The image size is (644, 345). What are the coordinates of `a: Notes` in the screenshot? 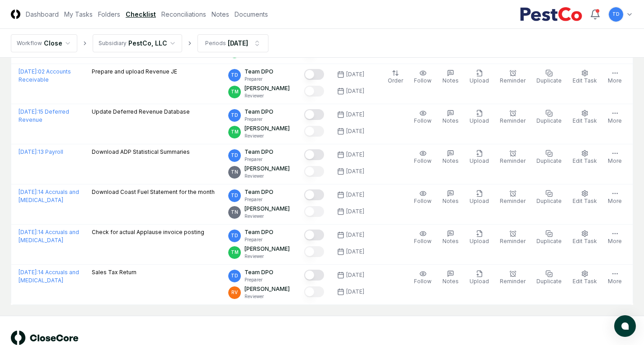 It's located at (220, 14).